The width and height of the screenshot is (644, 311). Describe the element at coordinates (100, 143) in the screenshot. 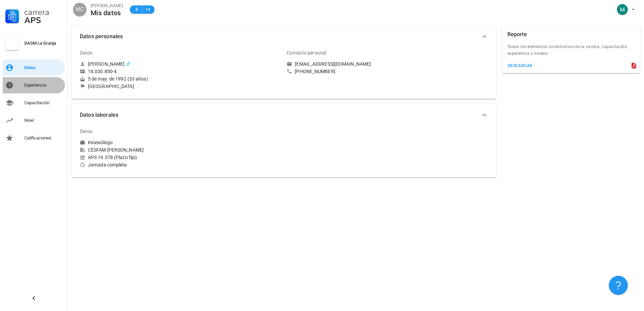

I see `div: Kinesiólogo` at that location.